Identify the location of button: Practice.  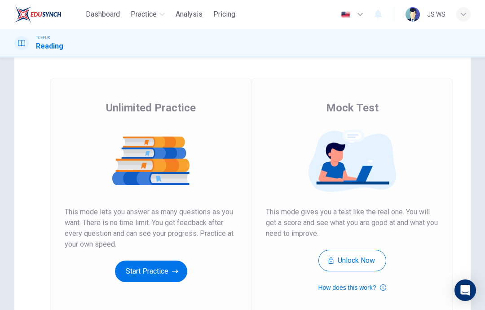
(148, 14).